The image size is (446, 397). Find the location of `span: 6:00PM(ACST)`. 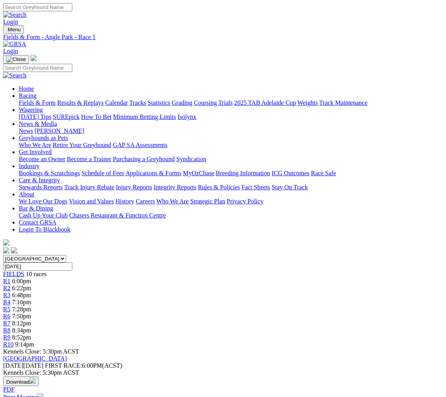

span: 6:00PM(ACST) is located at coordinates (84, 365).